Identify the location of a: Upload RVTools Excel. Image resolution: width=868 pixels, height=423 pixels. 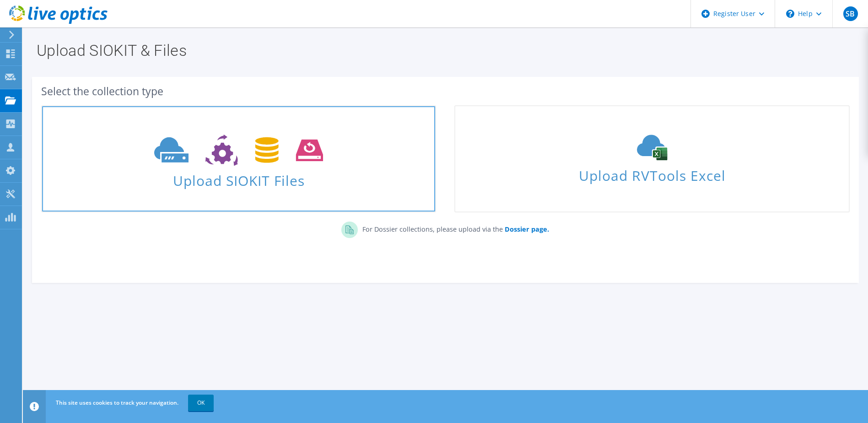
(652, 159).